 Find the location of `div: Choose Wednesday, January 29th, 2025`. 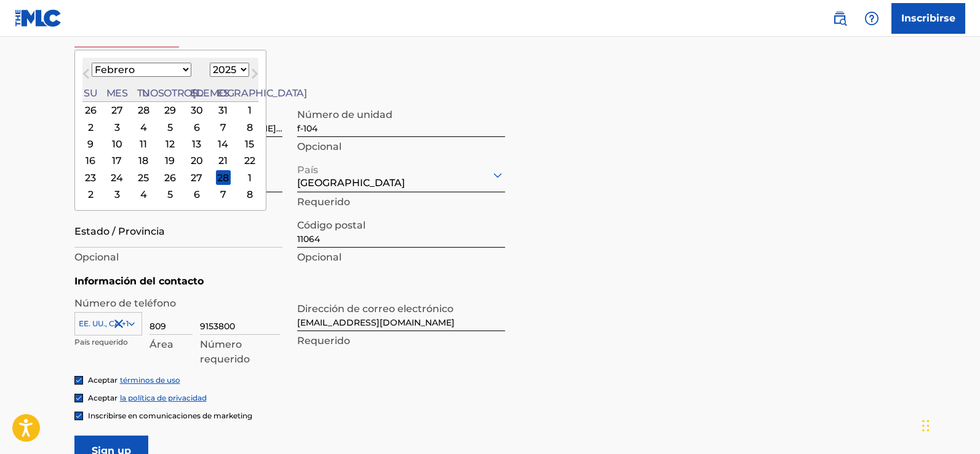

div: Choose Wednesday, January 29th, 2025 is located at coordinates (170, 110).